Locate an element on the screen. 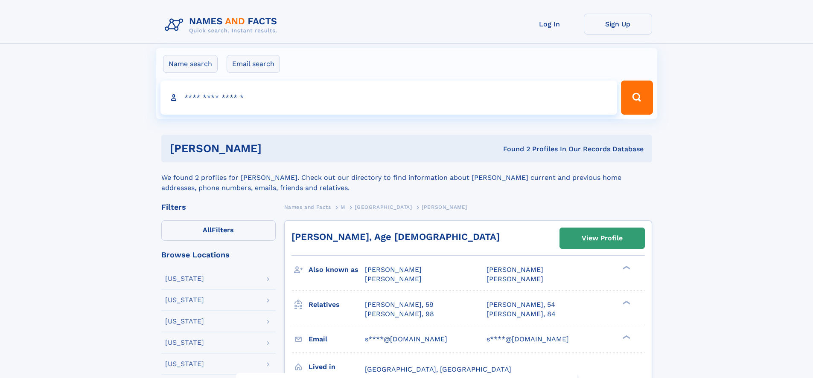 This screenshot has width=813, height=378. img: Logo Names and Facts is located at coordinates (223, 25).